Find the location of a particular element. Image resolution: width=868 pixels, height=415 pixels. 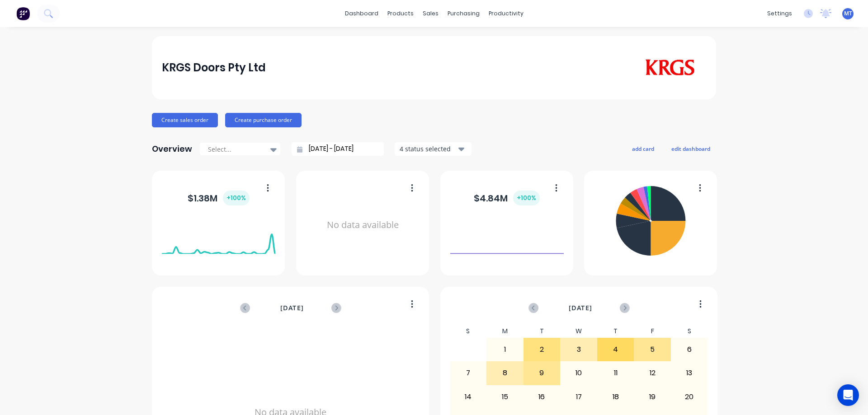

a: dashboard is located at coordinates (362, 14).